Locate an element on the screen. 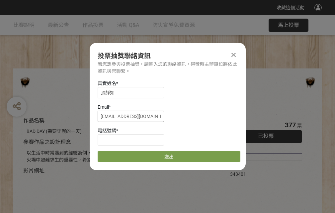  span: 馬上投票 is located at coordinates (289, 25).